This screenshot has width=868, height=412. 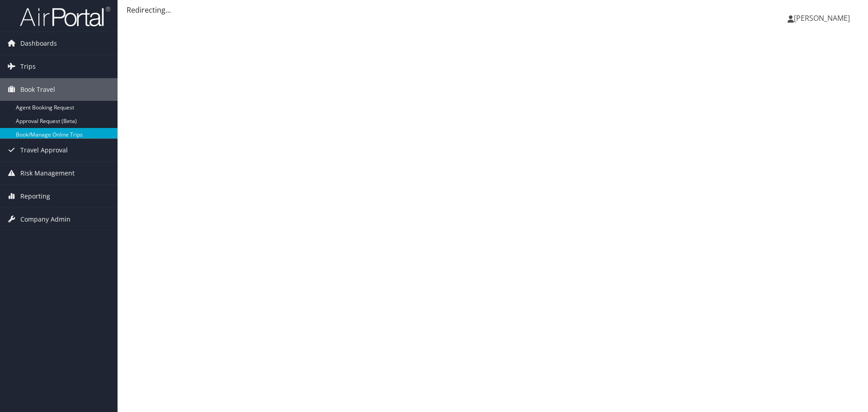 I want to click on span: Reporting, so click(x=35, y=196).